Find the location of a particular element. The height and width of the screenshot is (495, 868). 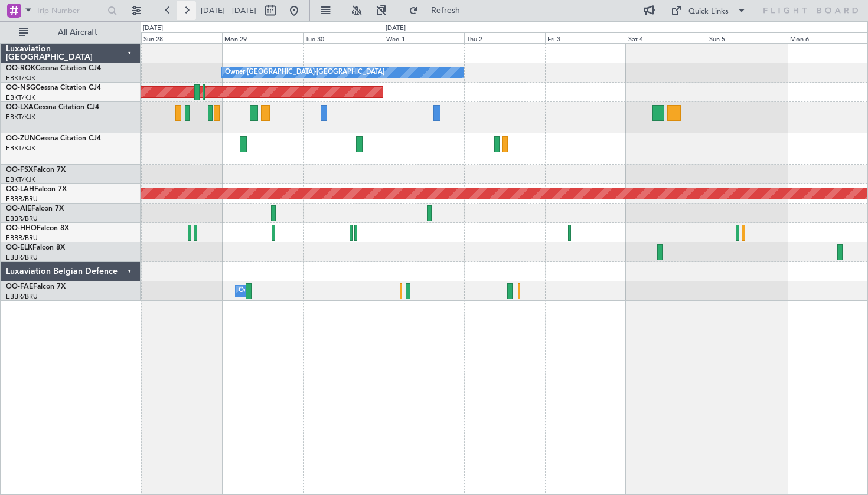

span: OO-HHO is located at coordinates (21, 229).